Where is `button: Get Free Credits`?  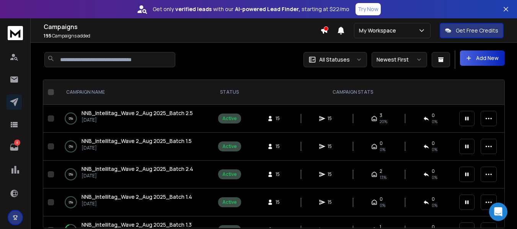 button: Get Free Credits is located at coordinates (471, 31).